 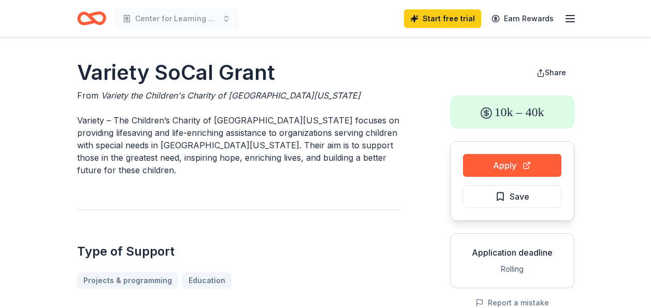 What do you see at coordinates (92, 18) in the screenshot?
I see `a: Home` at bounding box center [92, 18].